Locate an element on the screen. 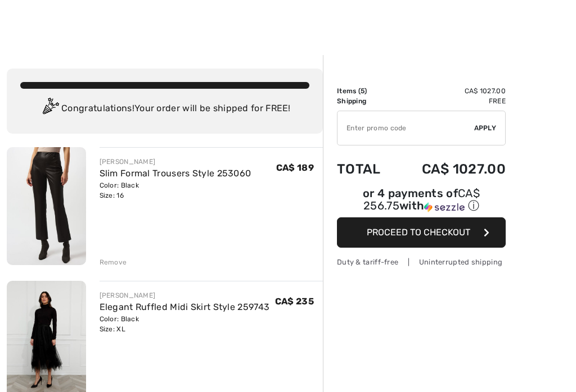  div: or 4 payments ofCA$ 256.75withSezzle Click to learn more about Sezzle is located at coordinates (421, 203).